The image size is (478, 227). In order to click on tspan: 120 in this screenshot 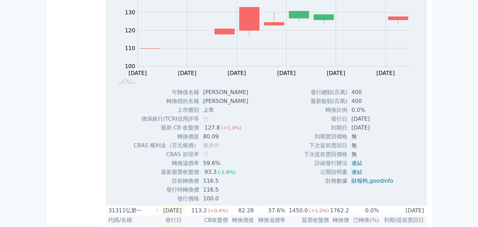, I will do `click(130, 30)`.